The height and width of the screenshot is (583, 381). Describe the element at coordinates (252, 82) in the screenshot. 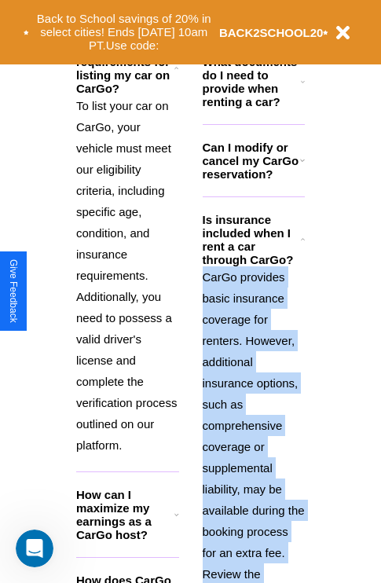

I see `h3: What documents do I need to provide when renting a car?` at that location.